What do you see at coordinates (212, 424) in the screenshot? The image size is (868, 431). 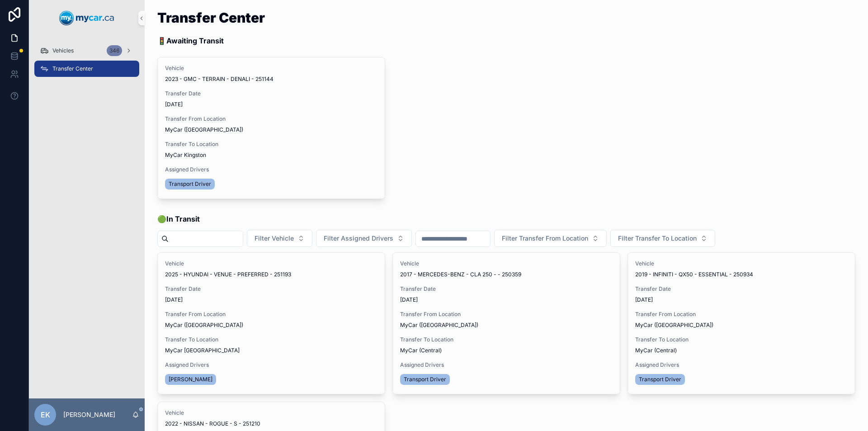 I see `span: 2022 - NISSAN - ROGUE - S - 251210` at bounding box center [212, 424].